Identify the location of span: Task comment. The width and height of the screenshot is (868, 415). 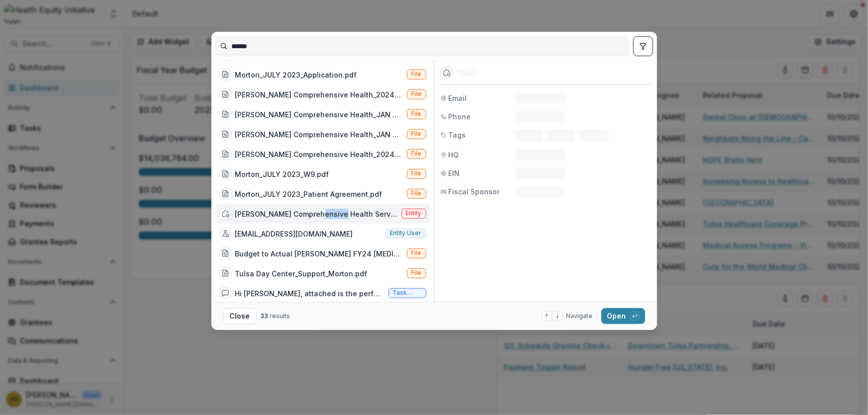
(408, 293).